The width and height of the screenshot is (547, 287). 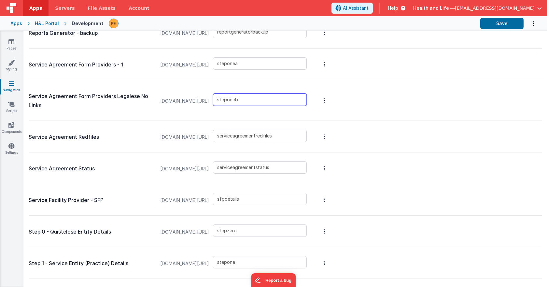 I want to click on p: Service Agreement Form Providers - 1, so click(x=91, y=65).